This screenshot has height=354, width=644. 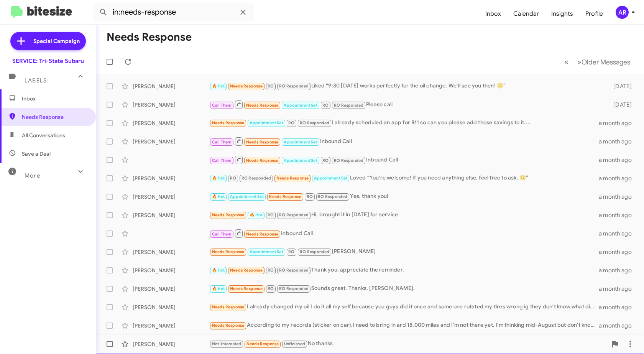 I want to click on a: Insights, so click(x=562, y=14).